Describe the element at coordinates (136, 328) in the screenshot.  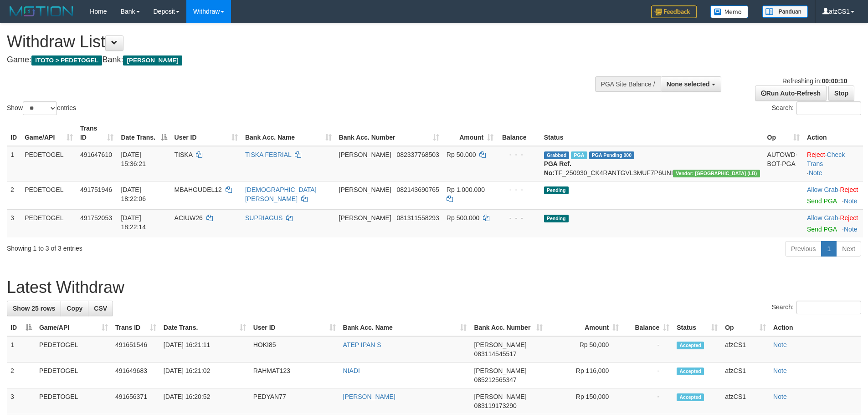
I see `th: Trans ID: activate to sort column ascending` at that location.